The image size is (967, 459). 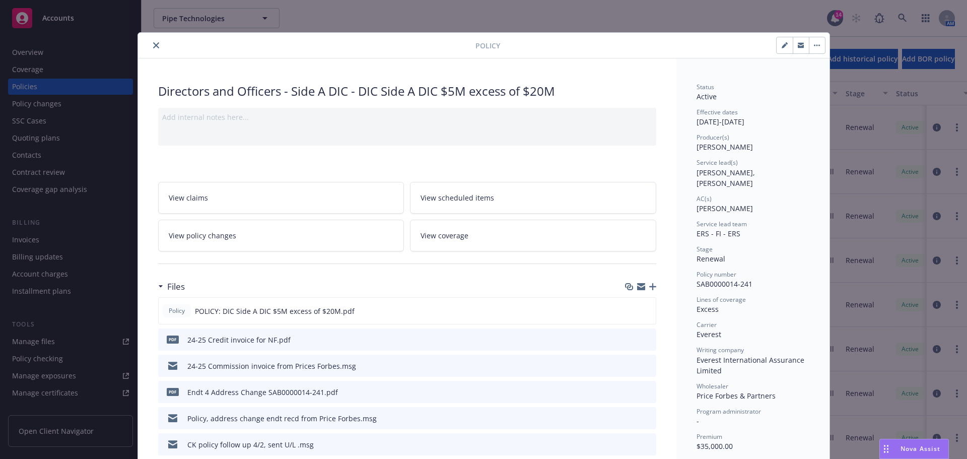 I want to click on button: close, so click(x=156, y=45).